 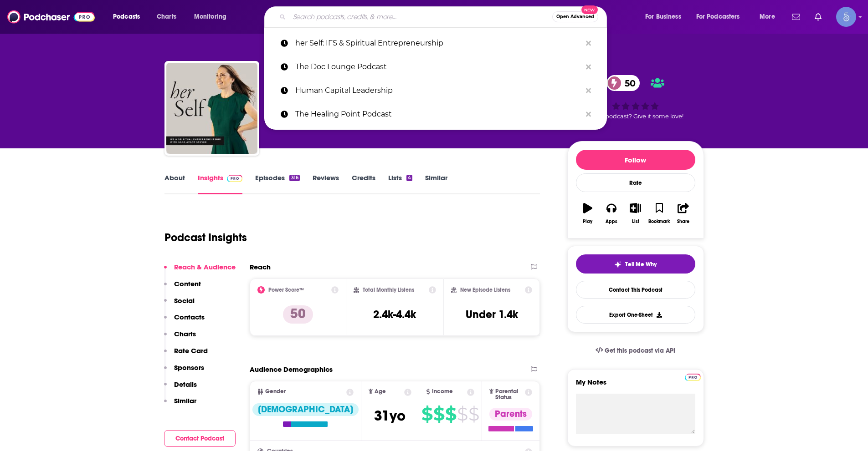 I want to click on button: Rate Card, so click(x=186, y=355).